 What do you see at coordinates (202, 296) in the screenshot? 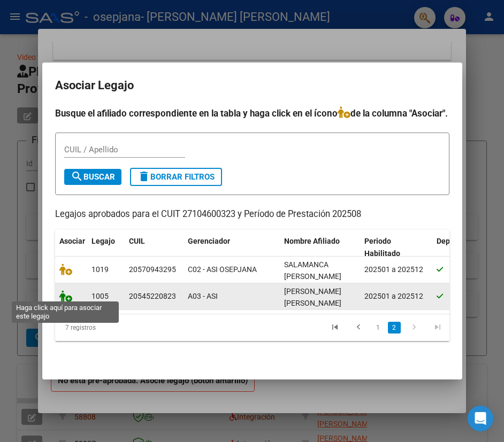
I see `span: A03 - ASI` at bounding box center [202, 296].